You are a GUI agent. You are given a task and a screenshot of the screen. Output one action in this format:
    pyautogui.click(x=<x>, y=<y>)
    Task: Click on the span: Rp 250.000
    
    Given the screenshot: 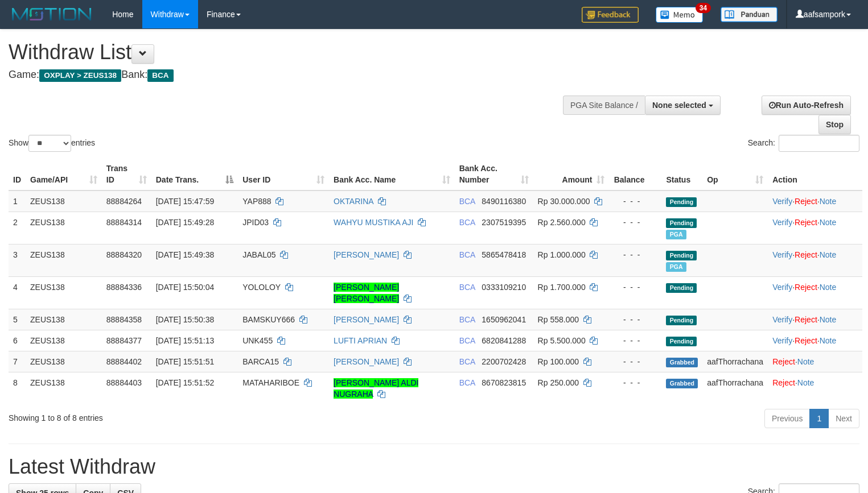 What is the action you would take?
    pyautogui.click(x=559, y=383)
    